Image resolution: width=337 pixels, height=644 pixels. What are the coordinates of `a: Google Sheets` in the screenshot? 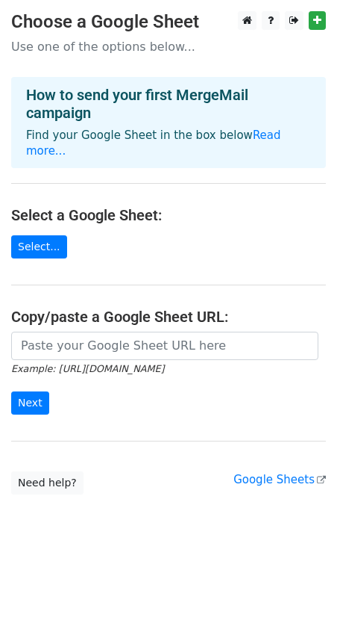 It's located at (279, 479).